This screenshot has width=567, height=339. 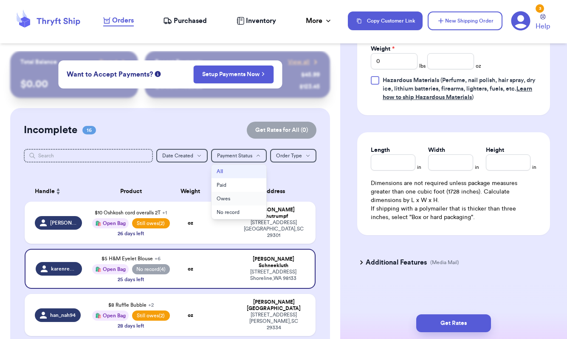 I want to click on p: $ 0.00, so click(x=74, y=84).